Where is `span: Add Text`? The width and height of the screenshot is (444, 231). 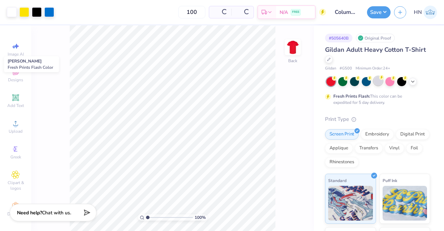
span: Add Text is located at coordinates (16, 105).